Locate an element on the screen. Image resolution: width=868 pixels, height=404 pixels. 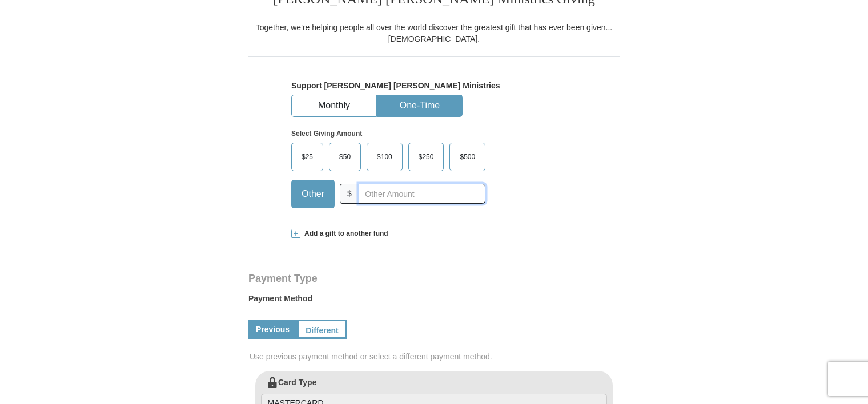
span: Add a gift to another fund is located at coordinates (344, 234).